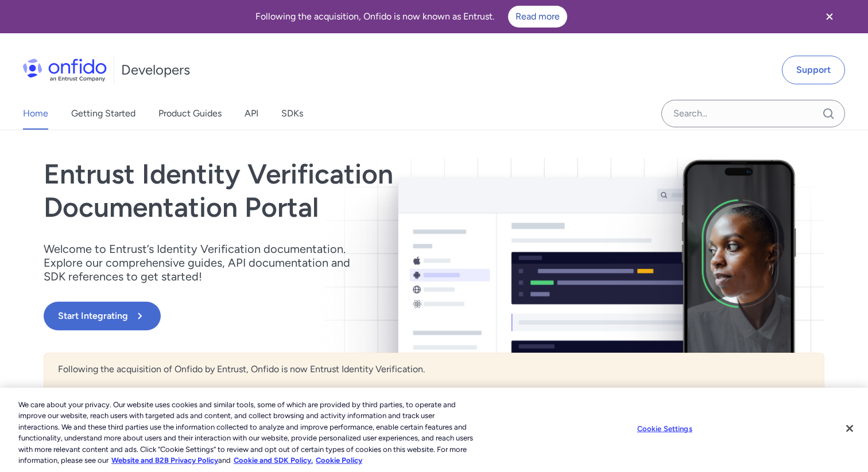 The image size is (868, 472). What do you see at coordinates (35, 114) in the screenshot?
I see `a: Home` at bounding box center [35, 114].